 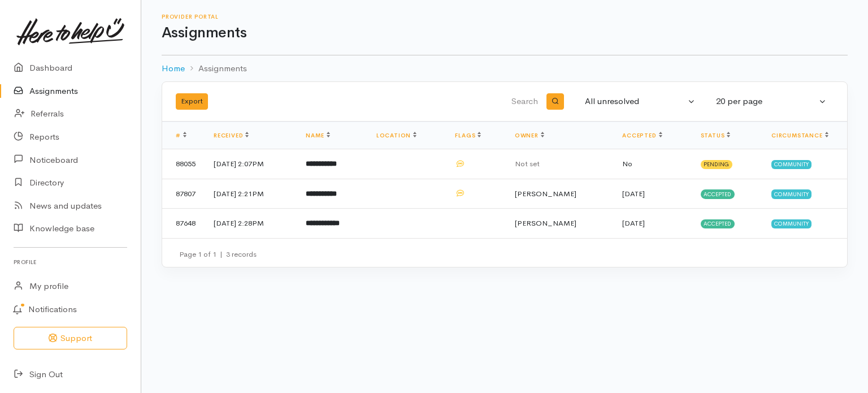 I want to click on h1: Assignments, so click(x=504, y=33).